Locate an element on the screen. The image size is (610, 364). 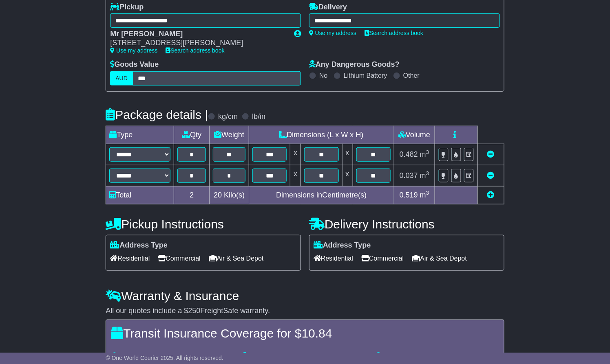
td: Type is located at coordinates (140, 135).